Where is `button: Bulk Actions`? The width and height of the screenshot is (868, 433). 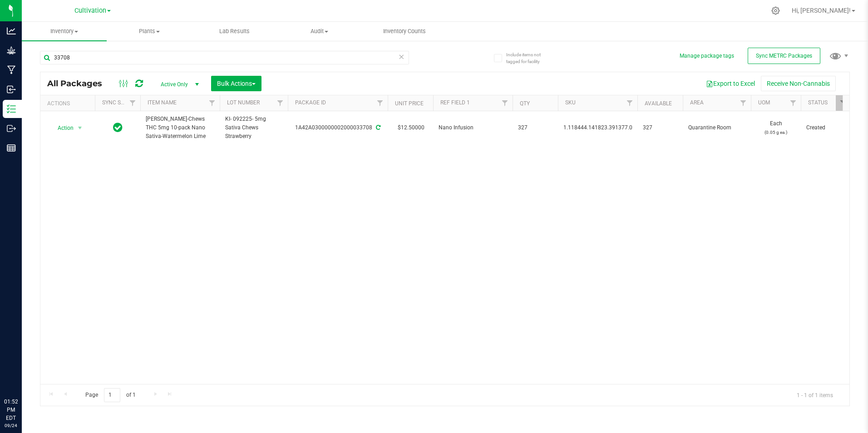 button: Bulk Actions is located at coordinates (236, 83).